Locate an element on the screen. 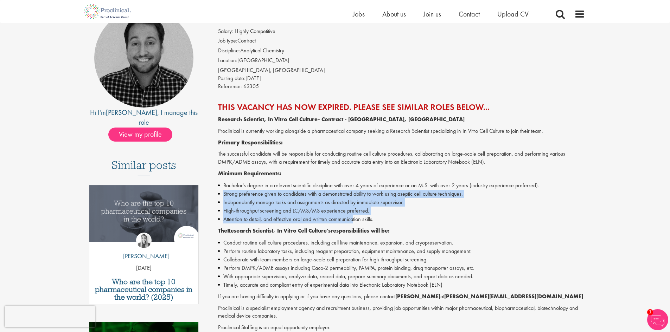 The image size is (670, 332). span: About us is located at coordinates (394, 14).